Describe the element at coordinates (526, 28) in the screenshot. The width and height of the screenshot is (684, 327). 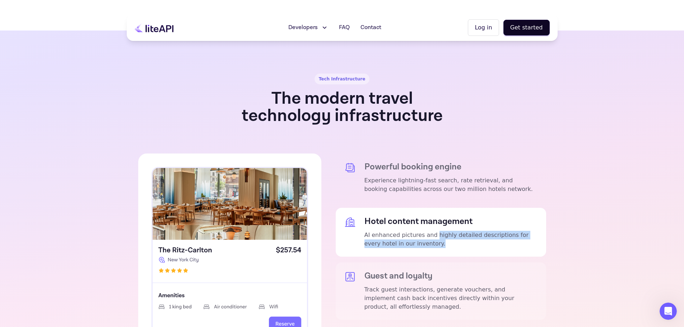
I see `button: Get started` at that location.